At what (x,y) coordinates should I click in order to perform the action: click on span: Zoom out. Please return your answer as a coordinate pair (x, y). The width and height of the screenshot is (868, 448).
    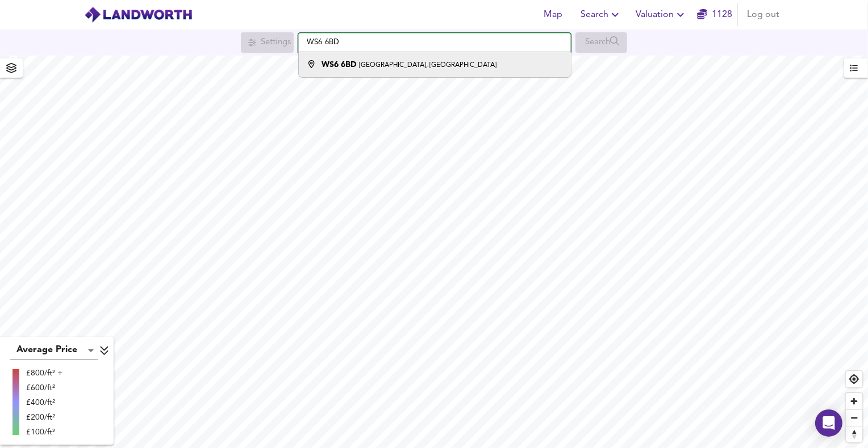
    Looking at the image, I should click on (853, 419).